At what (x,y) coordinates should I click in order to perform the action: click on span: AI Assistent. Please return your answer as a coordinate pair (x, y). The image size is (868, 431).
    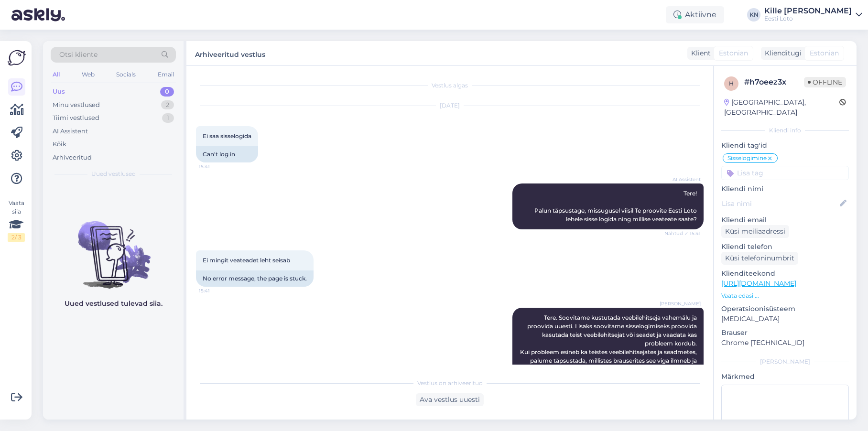
    Looking at the image, I should click on (682, 179).